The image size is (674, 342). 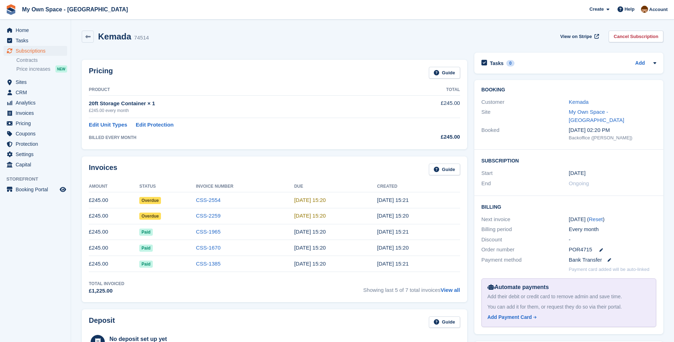 What do you see at coordinates (525, 134) in the screenshot?
I see `div: Booked` at bounding box center [525, 134].